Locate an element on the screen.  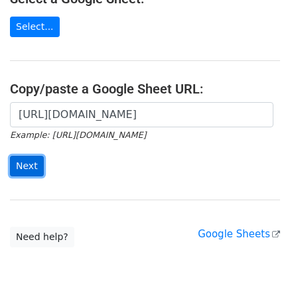
a: Need help? is located at coordinates (42, 237).